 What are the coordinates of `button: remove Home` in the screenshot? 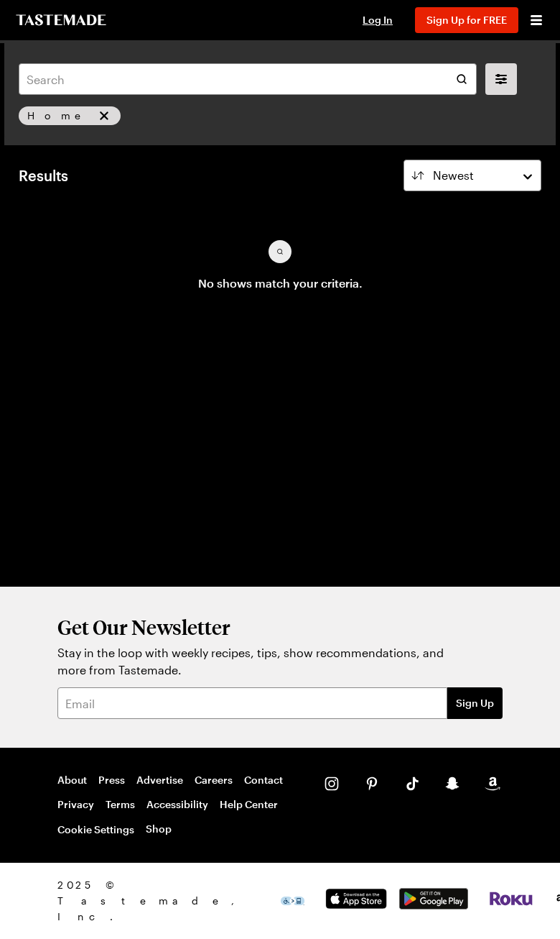 It's located at (104, 116).